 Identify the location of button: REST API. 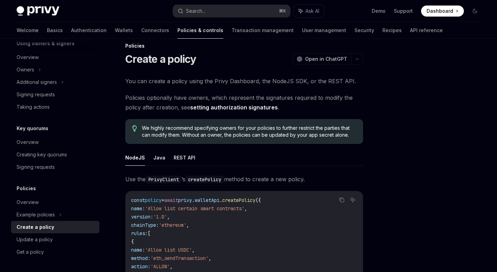
(184, 157).